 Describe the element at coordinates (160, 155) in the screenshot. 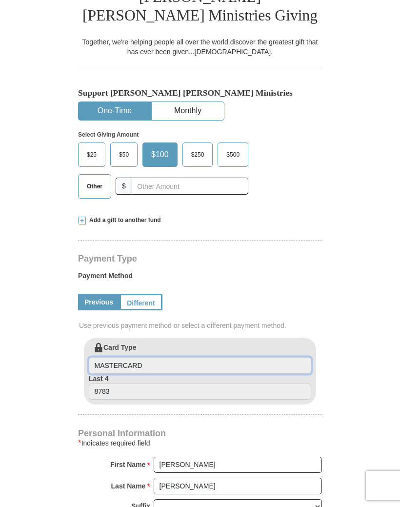

I see `span: $100` at that location.